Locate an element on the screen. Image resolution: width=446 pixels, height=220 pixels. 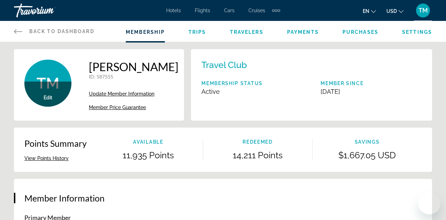
span: Back to Dashboard is located at coordinates (62, 31).